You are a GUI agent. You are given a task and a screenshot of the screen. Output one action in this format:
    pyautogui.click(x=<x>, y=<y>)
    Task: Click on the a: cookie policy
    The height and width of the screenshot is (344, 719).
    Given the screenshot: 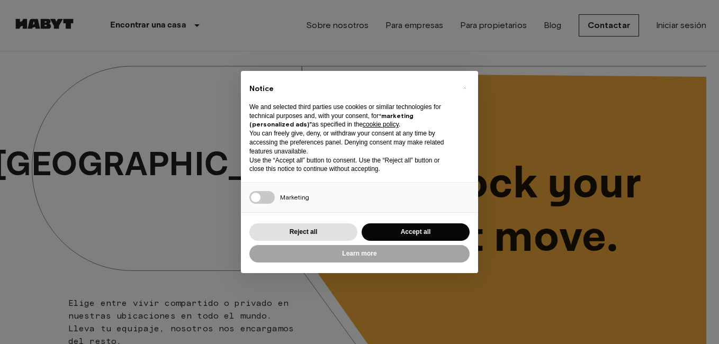 What is the action you would take?
    pyautogui.click(x=381, y=124)
    